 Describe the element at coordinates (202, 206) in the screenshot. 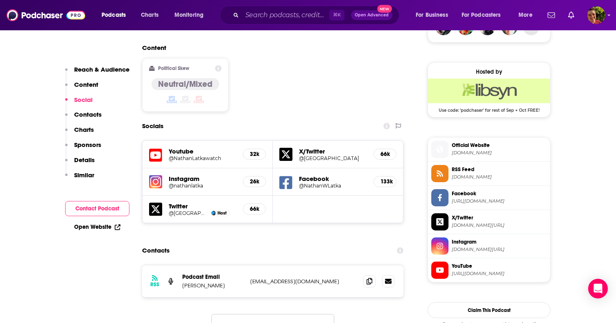

I see `h5: Twitter` at that location.